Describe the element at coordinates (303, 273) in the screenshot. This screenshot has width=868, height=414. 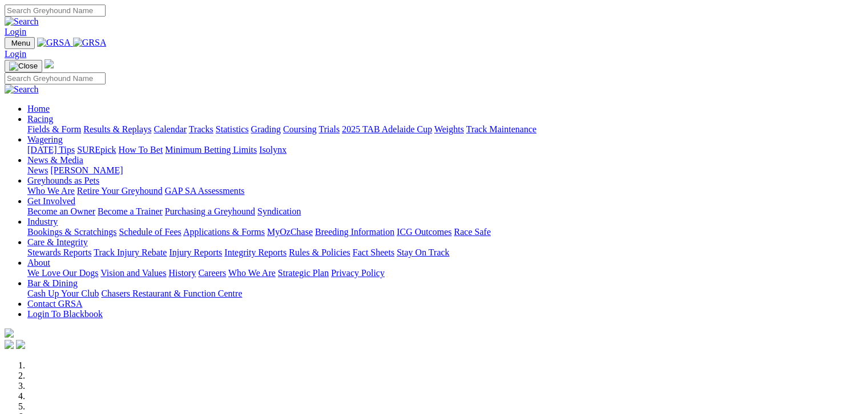
I see `a: Strategic Plan` at that location.